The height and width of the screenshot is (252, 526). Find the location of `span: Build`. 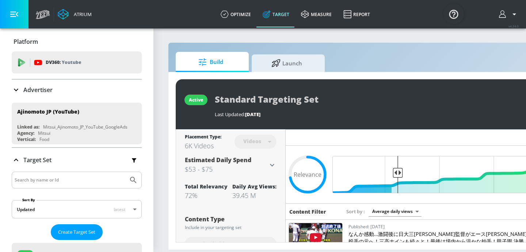

span: Build is located at coordinates (211, 62).